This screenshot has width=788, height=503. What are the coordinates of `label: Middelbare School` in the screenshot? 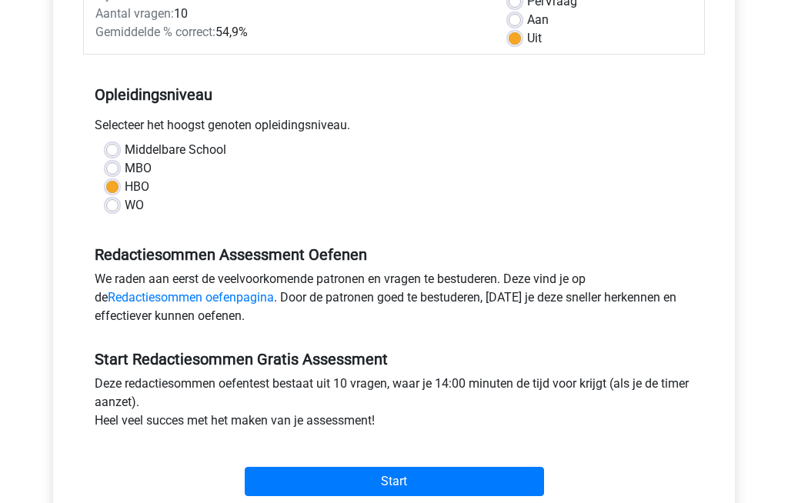 It's located at (175, 150).